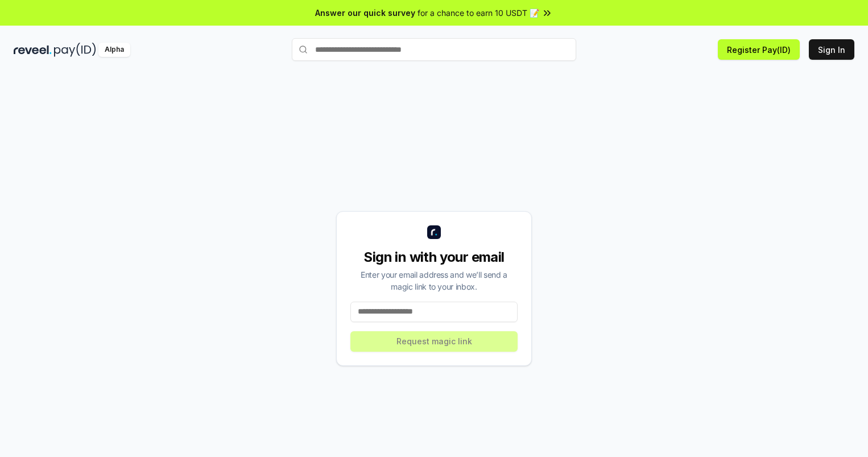 The width and height of the screenshot is (868, 457). Describe the element at coordinates (832, 49) in the screenshot. I see `button: Sign In` at that location.